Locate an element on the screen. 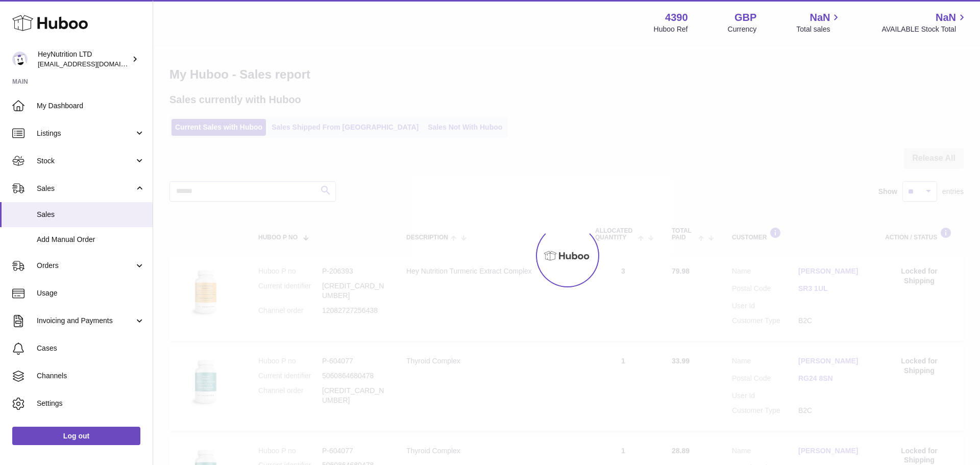  span: Stock is located at coordinates (86, 161).